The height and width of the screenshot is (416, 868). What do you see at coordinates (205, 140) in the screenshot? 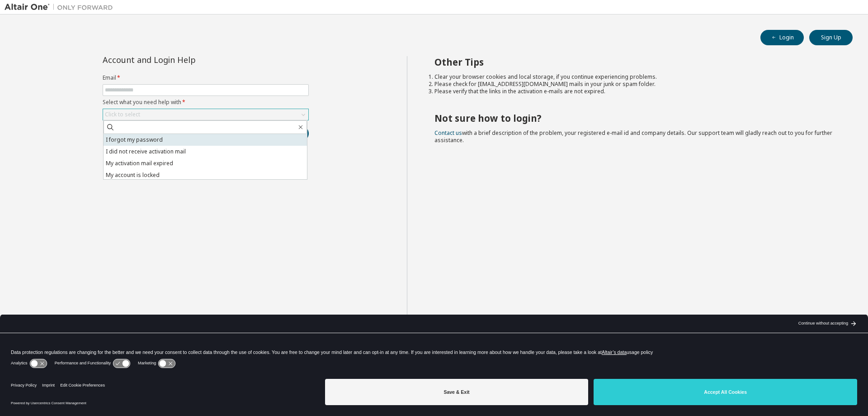
I see `li: I forgot my password` at bounding box center [205, 140].